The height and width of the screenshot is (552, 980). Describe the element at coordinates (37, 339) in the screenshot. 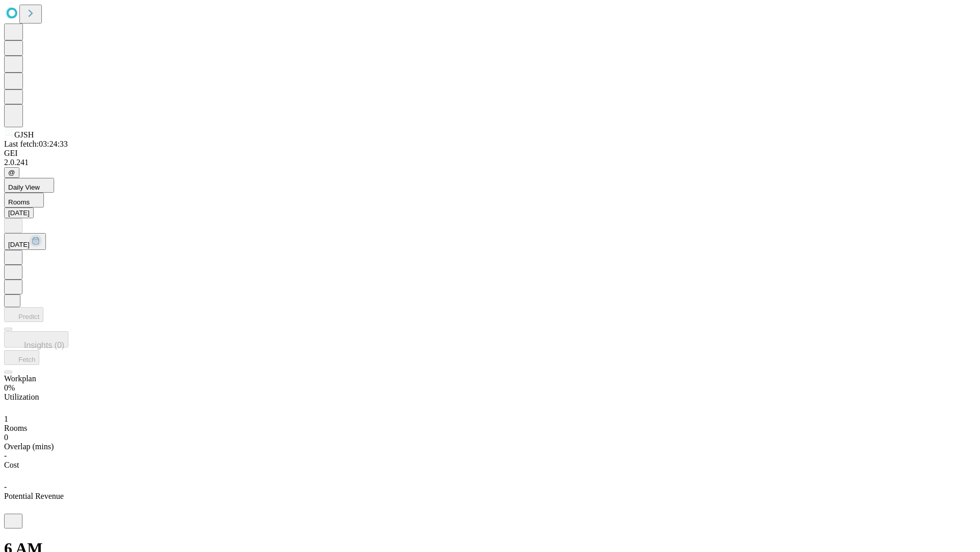

I see `button: Insights (0)` at that location.